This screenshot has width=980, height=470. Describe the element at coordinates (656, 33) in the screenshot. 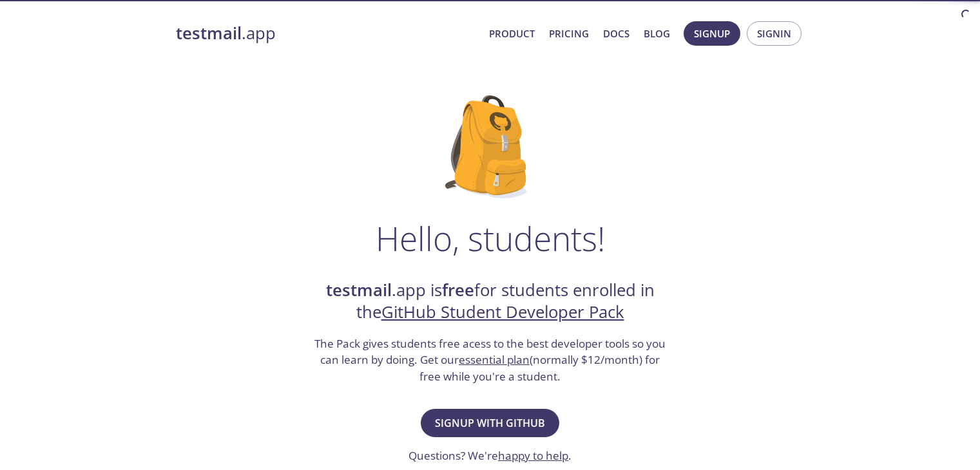

I see `a: Blog` at that location.